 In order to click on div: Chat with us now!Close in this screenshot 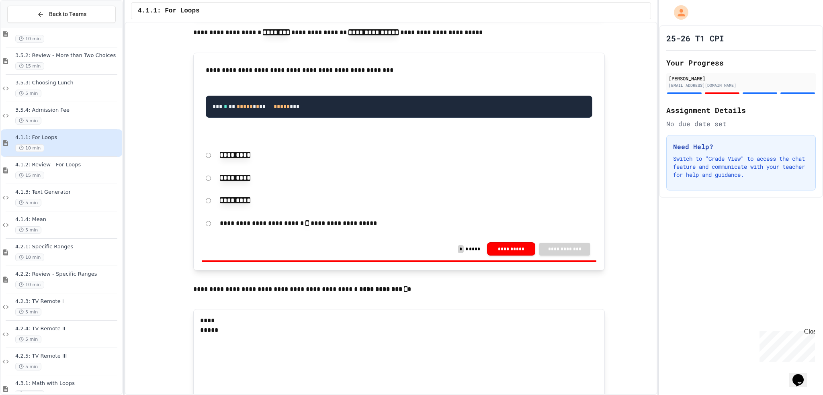, I will do `click(29, 27)`.